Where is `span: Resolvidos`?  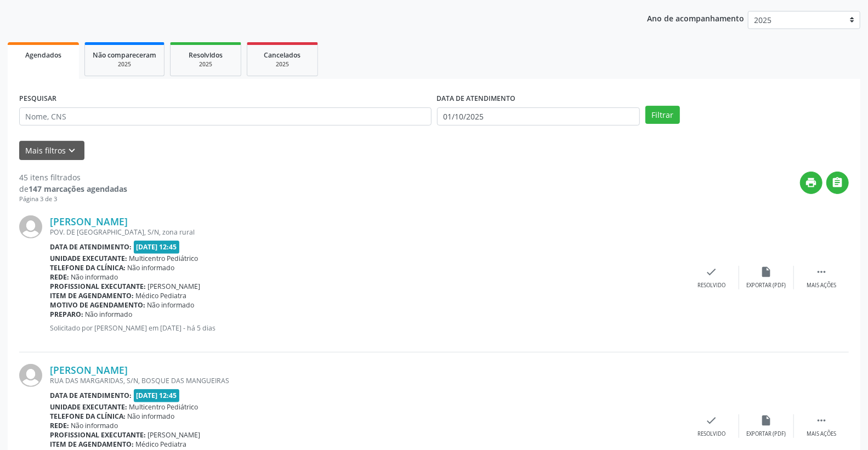
span: Resolvidos is located at coordinates (206, 55).